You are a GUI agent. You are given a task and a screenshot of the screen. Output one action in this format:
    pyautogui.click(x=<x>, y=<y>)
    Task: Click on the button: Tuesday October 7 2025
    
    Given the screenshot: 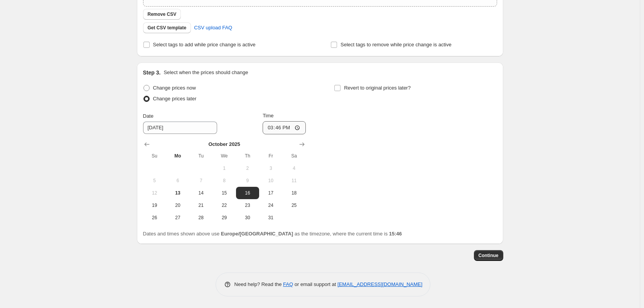 What is the action you would take?
    pyautogui.click(x=201, y=181)
    